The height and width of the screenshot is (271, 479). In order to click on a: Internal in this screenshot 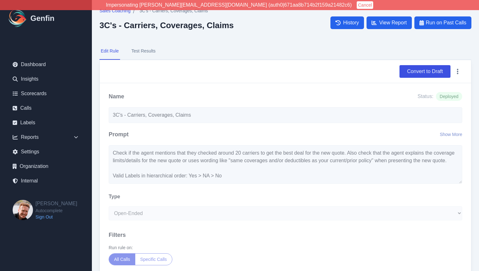, I will do `click(46, 181)`.